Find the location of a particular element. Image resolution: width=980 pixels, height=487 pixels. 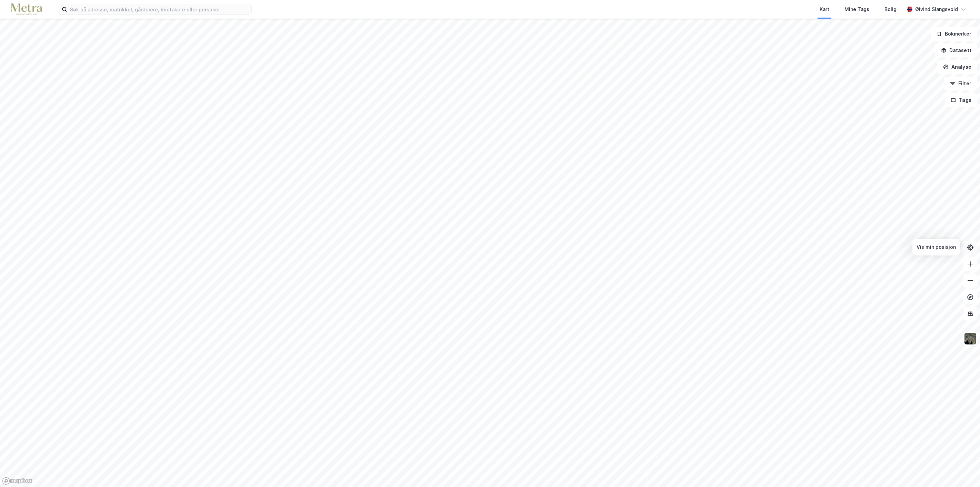

div: Bolig is located at coordinates (890, 9).